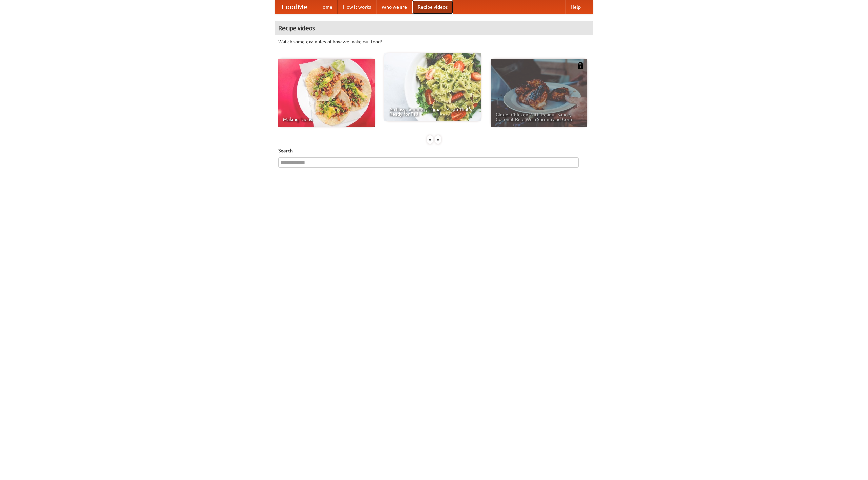 This screenshot has width=868, height=480. Describe the element at coordinates (433, 87) in the screenshot. I see `a: An Easy, Summery Tomato Pasta That's Ready for Fall` at that location.